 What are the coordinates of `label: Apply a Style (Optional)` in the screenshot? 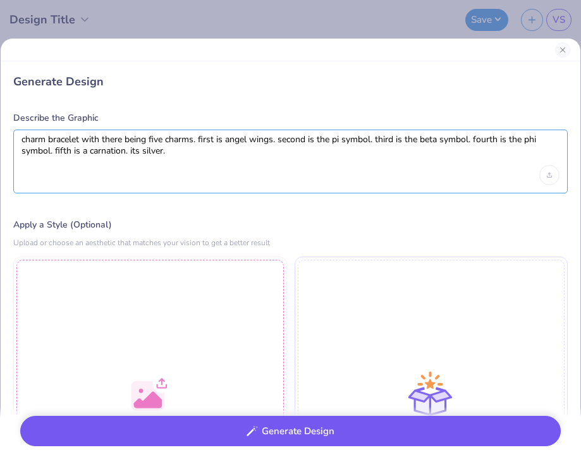 It's located at (290, 225).